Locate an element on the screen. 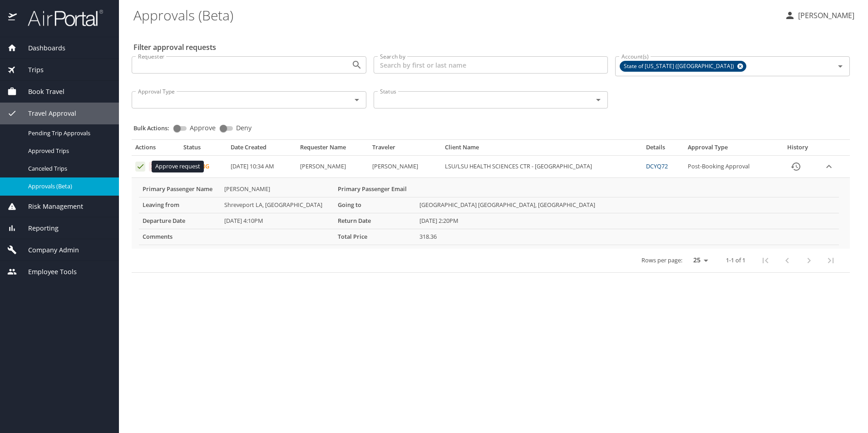 The height and width of the screenshot is (433, 868). th: Total Price is located at coordinates (375, 237).